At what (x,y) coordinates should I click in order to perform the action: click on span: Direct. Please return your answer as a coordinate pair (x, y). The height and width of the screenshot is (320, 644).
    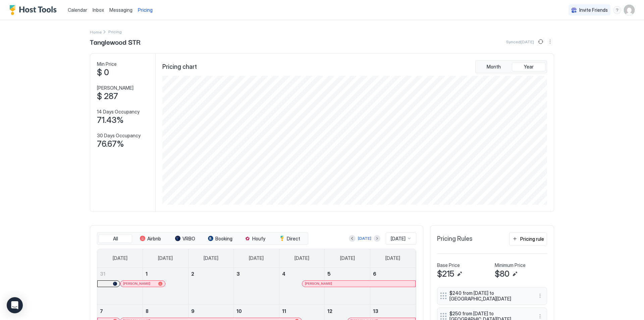
    Looking at the image, I should click on (293, 238).